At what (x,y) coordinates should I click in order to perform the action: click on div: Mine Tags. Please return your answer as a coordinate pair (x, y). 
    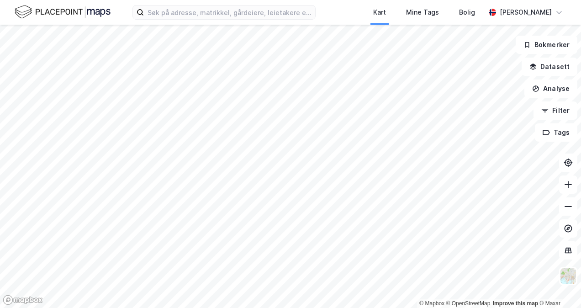
    Looking at the image, I should click on (423, 12).